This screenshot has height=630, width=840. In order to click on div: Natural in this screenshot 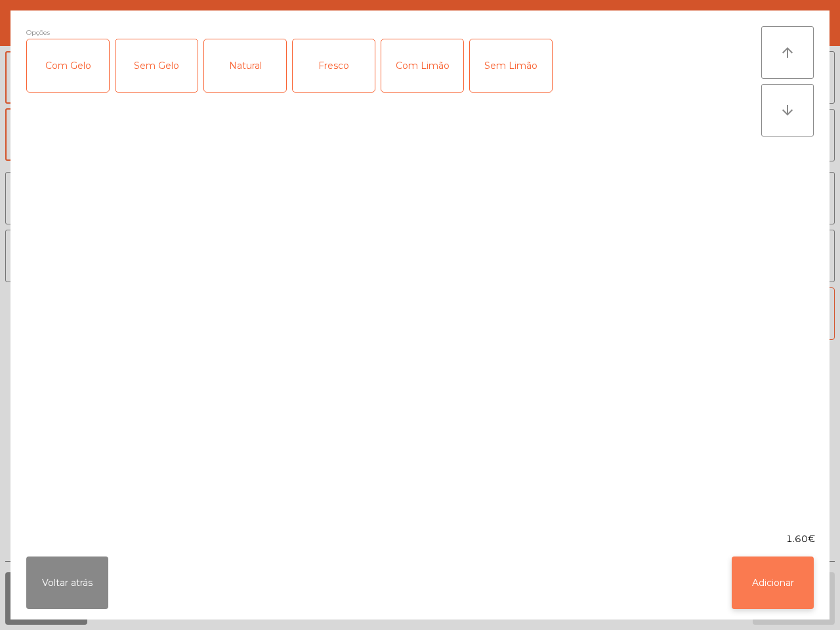, I will do `click(245, 66)`.